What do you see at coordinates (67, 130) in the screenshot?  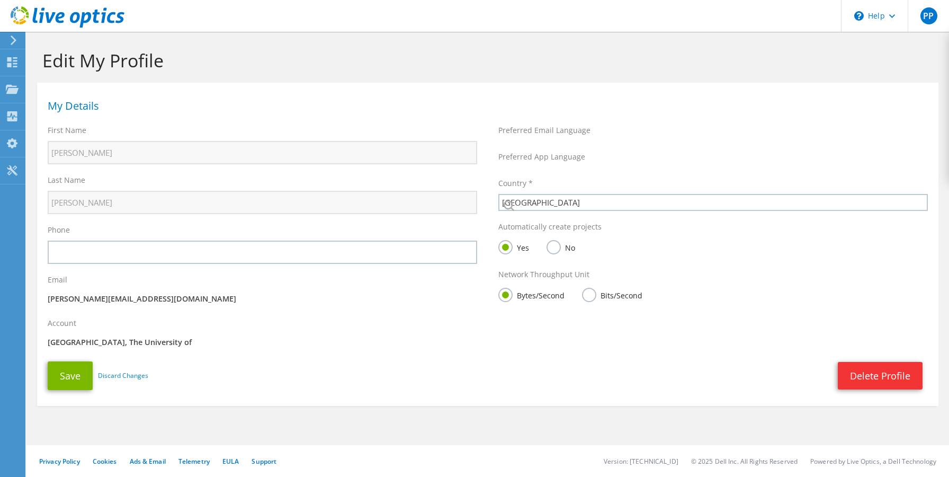 I see `label: First Name` at bounding box center [67, 130].